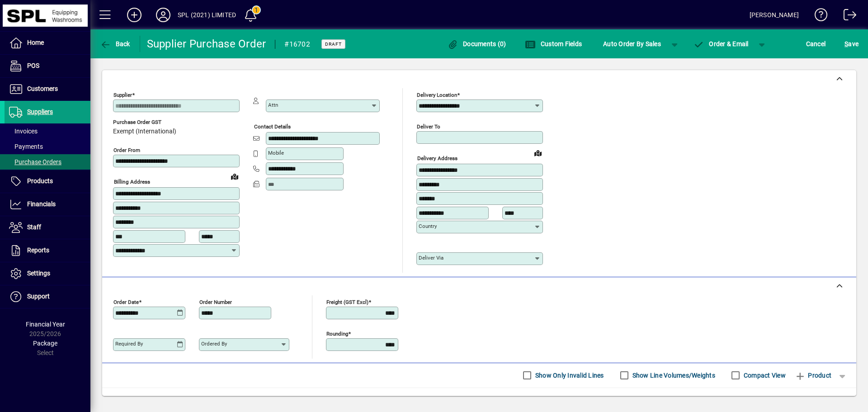  What do you see at coordinates (39, 181) in the screenshot?
I see `span: Products` at bounding box center [39, 181].